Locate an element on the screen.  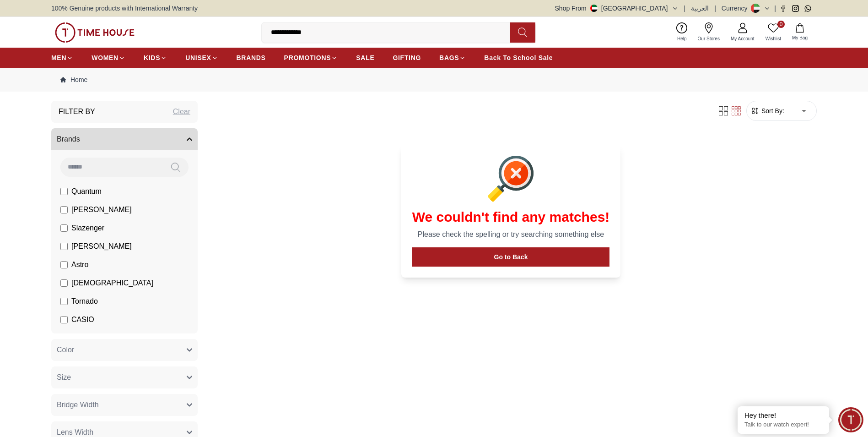
input: Slazenger is located at coordinates (64, 228).